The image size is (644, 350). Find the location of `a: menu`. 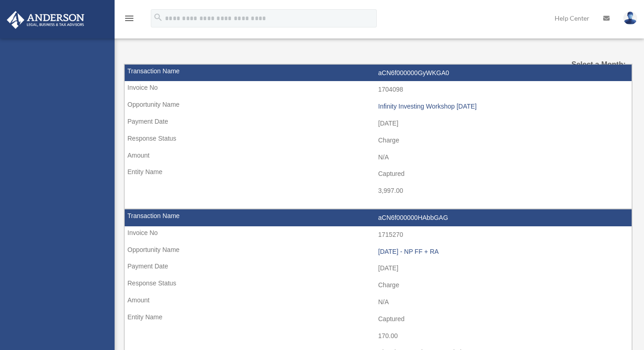

a: menu is located at coordinates (129, 20).